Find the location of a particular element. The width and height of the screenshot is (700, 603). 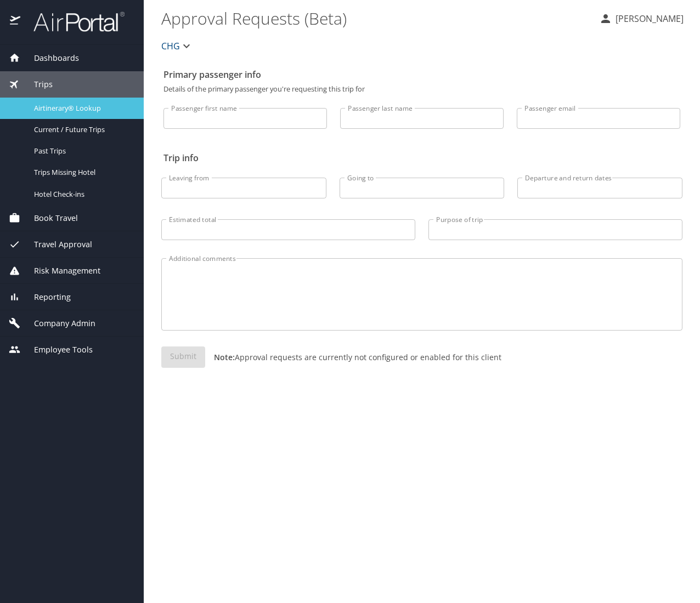

span: Past Trips is located at coordinates (82, 151).